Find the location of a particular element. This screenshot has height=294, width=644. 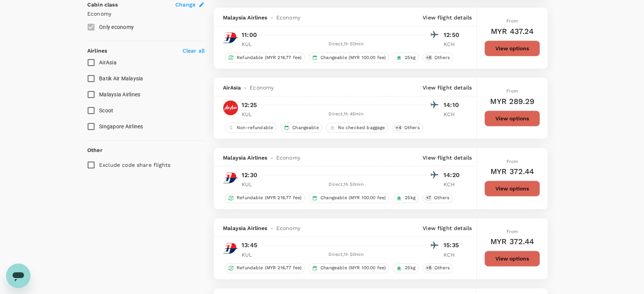

h6: MYR 437.24 is located at coordinates (512, 31).